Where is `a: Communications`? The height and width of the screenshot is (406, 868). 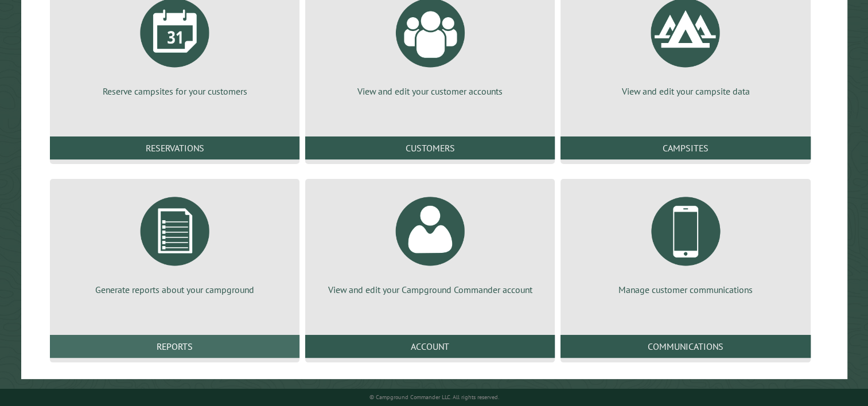
a: Communications is located at coordinates (685, 346).